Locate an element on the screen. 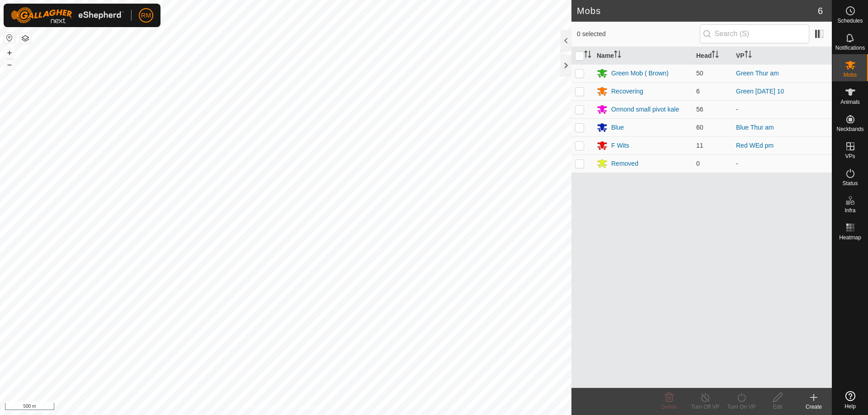 This screenshot has width=868, height=415. div: Edit is located at coordinates (777, 407).